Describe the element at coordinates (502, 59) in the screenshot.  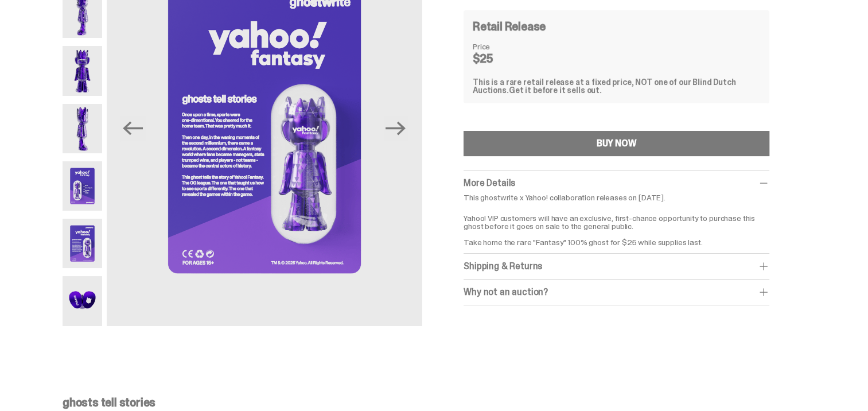
I see `dd: $25` at that location.